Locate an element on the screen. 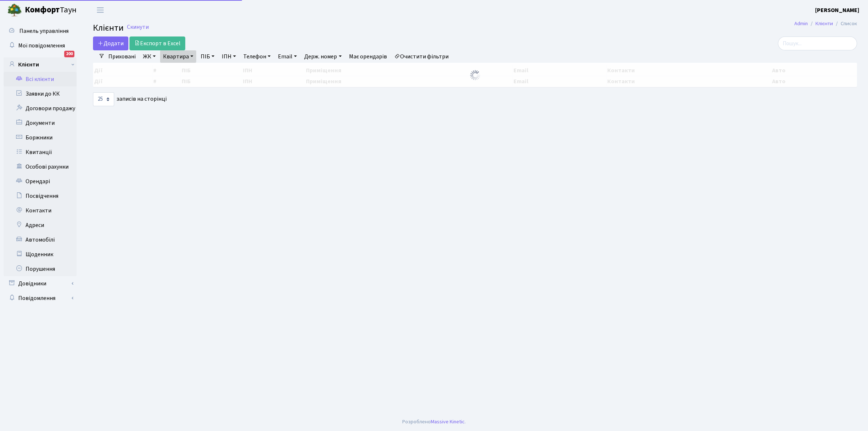 The height and width of the screenshot is (431, 868). a: Документи is located at coordinates (40, 123).